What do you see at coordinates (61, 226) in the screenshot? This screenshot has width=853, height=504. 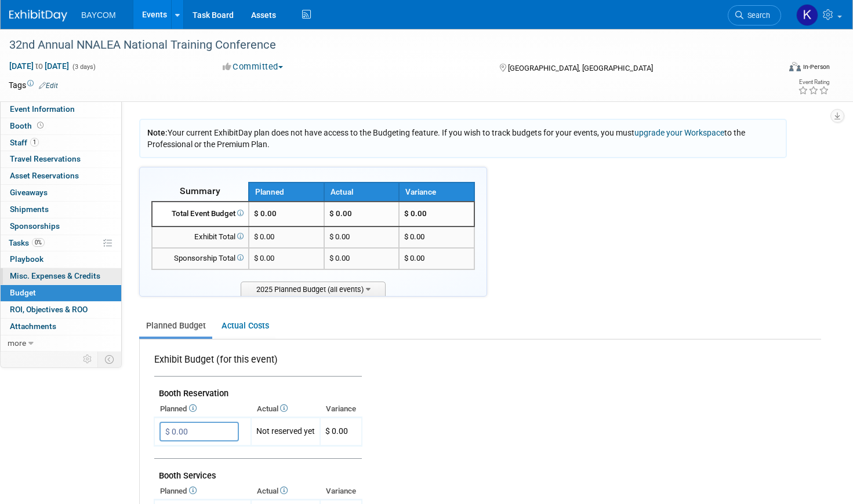 I see `a: Sponsorships` at bounding box center [61, 226].